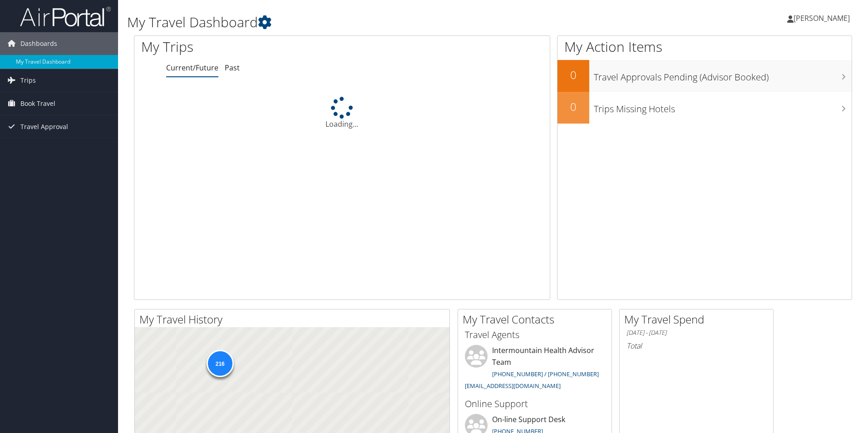 The image size is (868, 433). I want to click on h6: Total, so click(697, 345).